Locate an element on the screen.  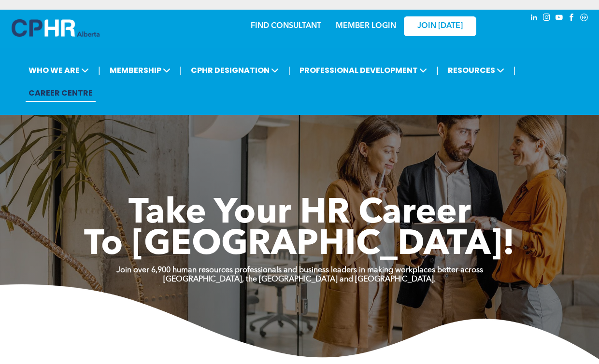
a: instagram is located at coordinates (546, 18).